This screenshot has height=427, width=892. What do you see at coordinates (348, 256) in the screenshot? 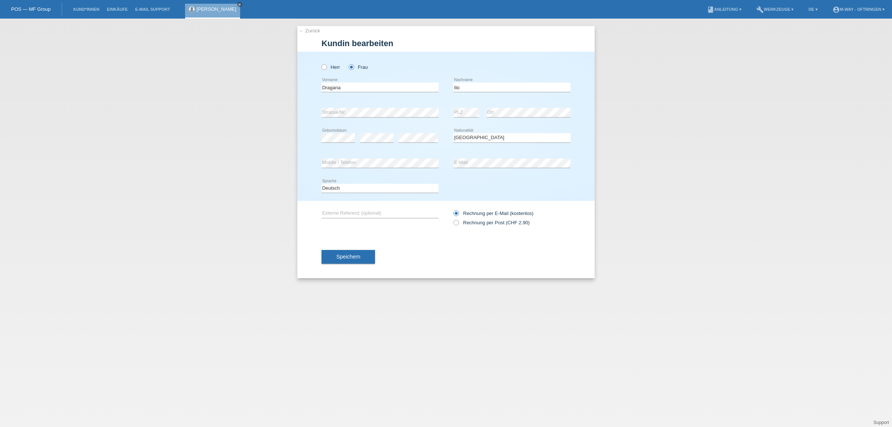
I see `span: Speichern` at bounding box center [348, 256].